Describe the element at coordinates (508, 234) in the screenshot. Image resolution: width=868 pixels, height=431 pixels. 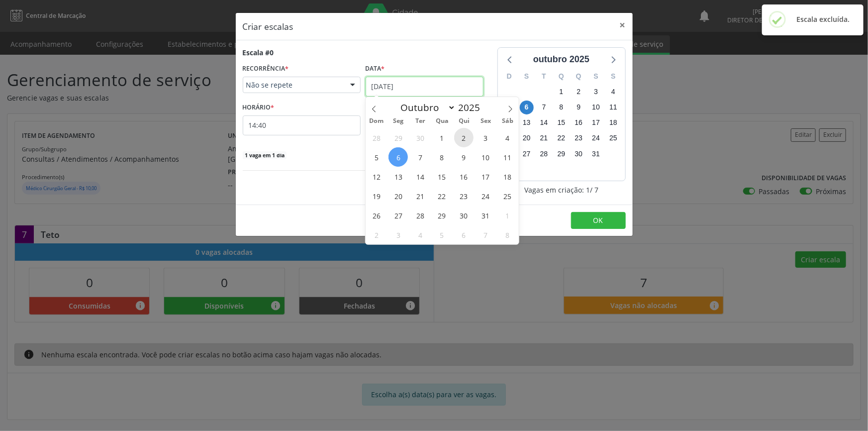
I see `span: Novembro 8, 2025` at that location.